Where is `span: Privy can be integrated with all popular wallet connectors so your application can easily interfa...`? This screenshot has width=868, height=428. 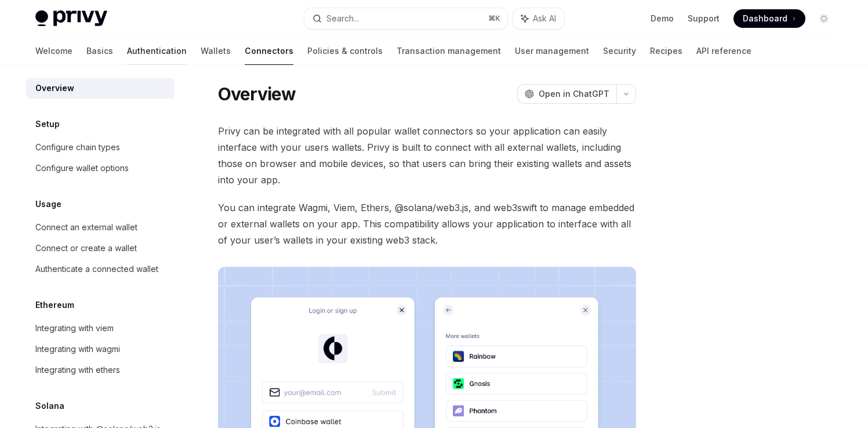 span: Privy can be integrated with all popular wallet connectors so your application can easily interfa... is located at coordinates (427, 155).